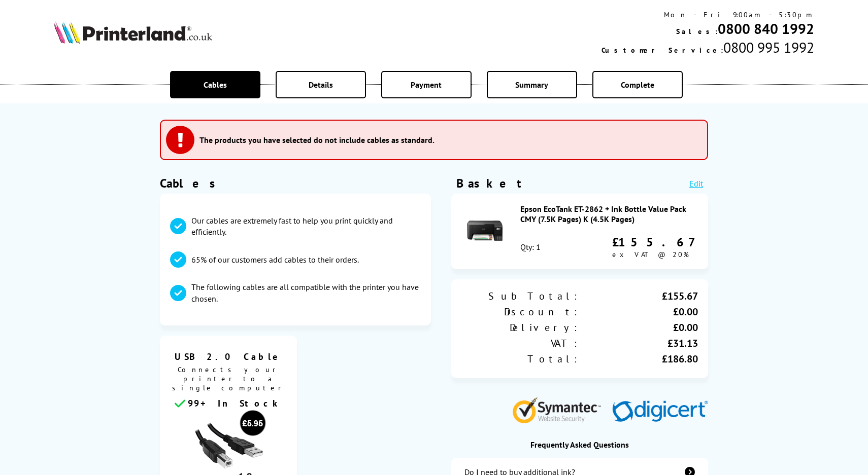 The width and height of the screenshot is (868, 475). I want to click on img: Digicert, so click(659, 412).